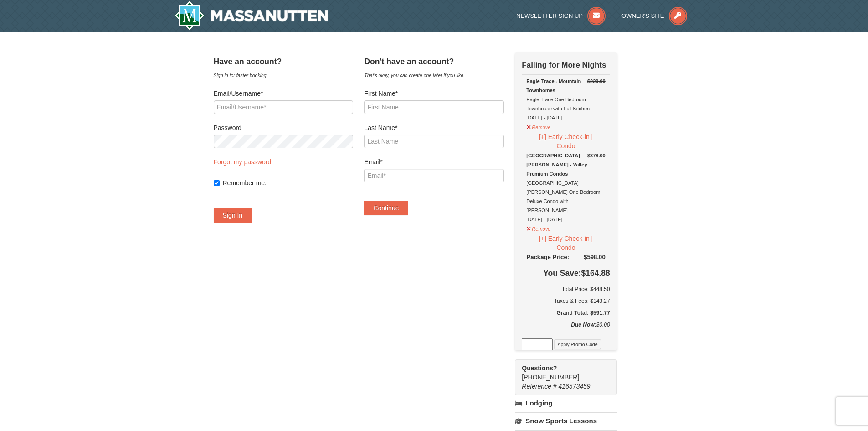 The image size is (868, 431). Describe the element at coordinates (434, 127) in the screenshot. I see `label: Last Name*` at that location.